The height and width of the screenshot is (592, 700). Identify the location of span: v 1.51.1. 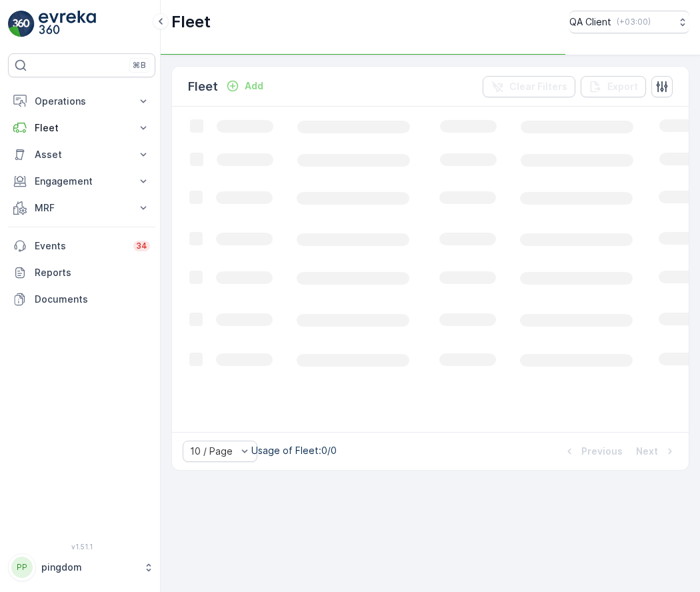
(82, 547).